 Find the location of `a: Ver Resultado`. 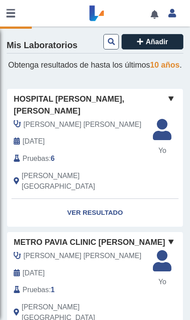

a: Ver Resultado is located at coordinates (95, 213).